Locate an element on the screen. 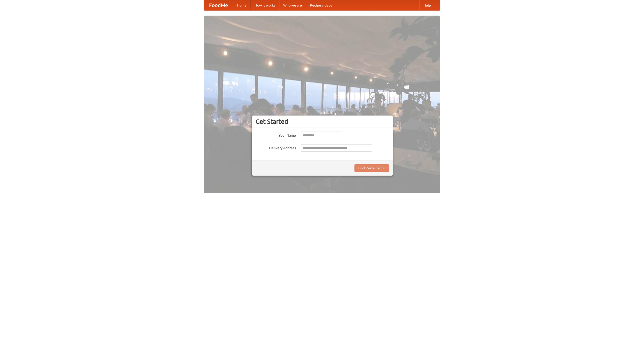 The width and height of the screenshot is (644, 356). a: FoodMe is located at coordinates (218, 5).